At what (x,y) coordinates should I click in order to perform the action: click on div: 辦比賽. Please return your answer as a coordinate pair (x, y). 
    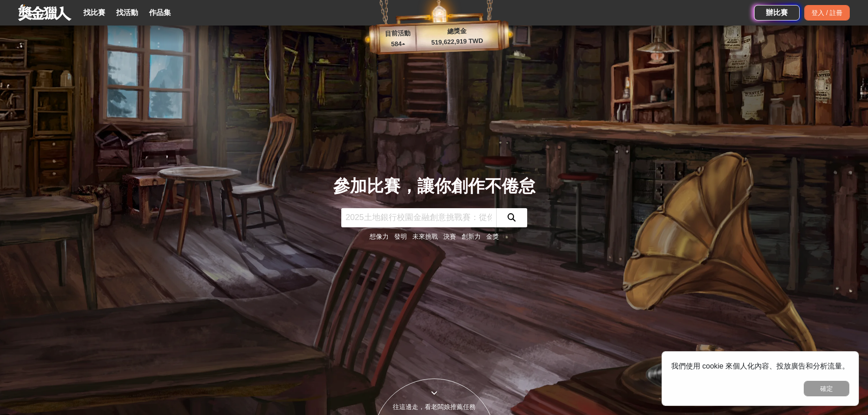
    Looking at the image, I should click on (777, 13).